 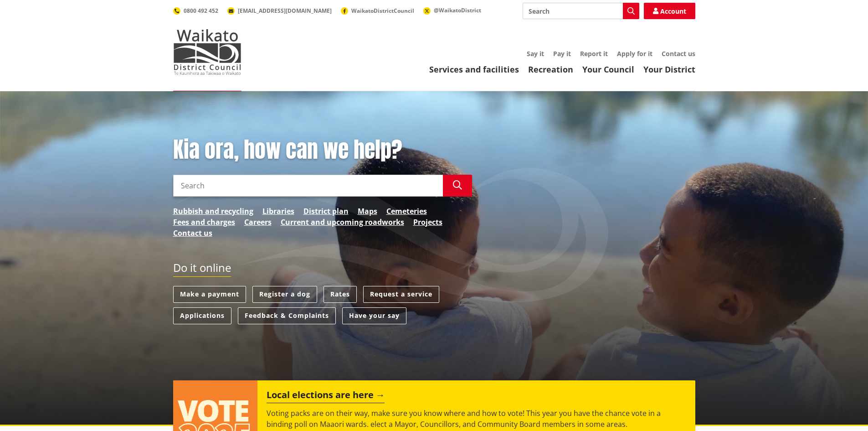 What do you see at coordinates (213, 211) in the screenshot?
I see `a: Rubbish and recycling` at bounding box center [213, 211].